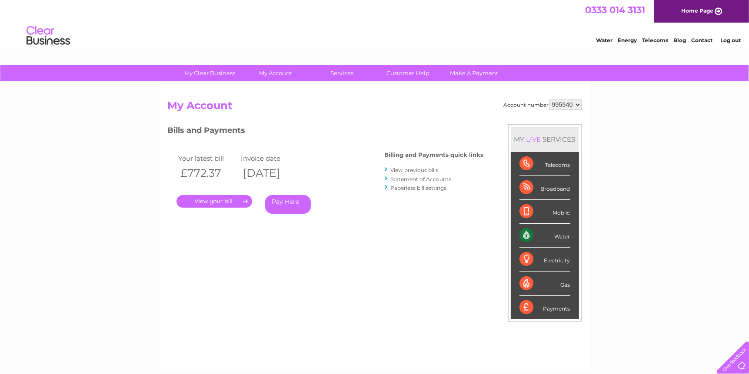 Image resolution: width=749 pixels, height=374 pixels. Describe the element at coordinates (544, 236) in the screenshot. I see `div: Water` at that location.